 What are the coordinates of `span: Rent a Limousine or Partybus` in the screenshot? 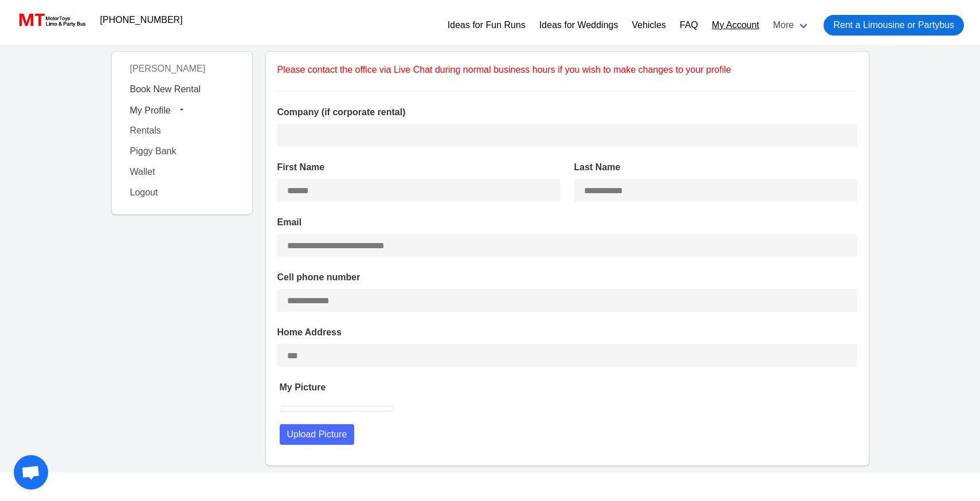 It's located at (894, 25).